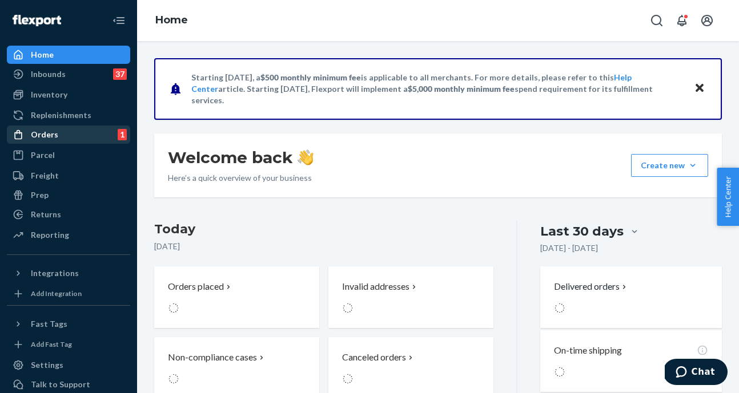 The width and height of the screenshot is (739, 393). I want to click on button: Open Search Box, so click(657, 21).